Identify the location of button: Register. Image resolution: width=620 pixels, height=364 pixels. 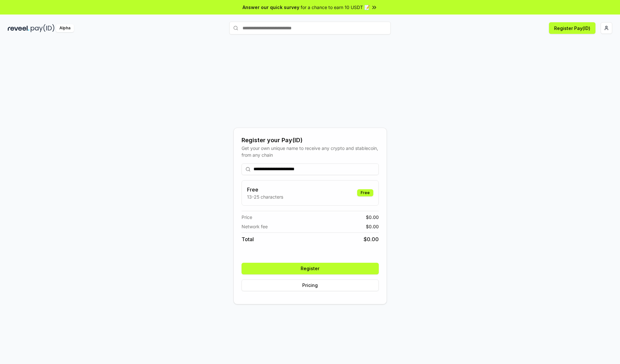
(310, 269).